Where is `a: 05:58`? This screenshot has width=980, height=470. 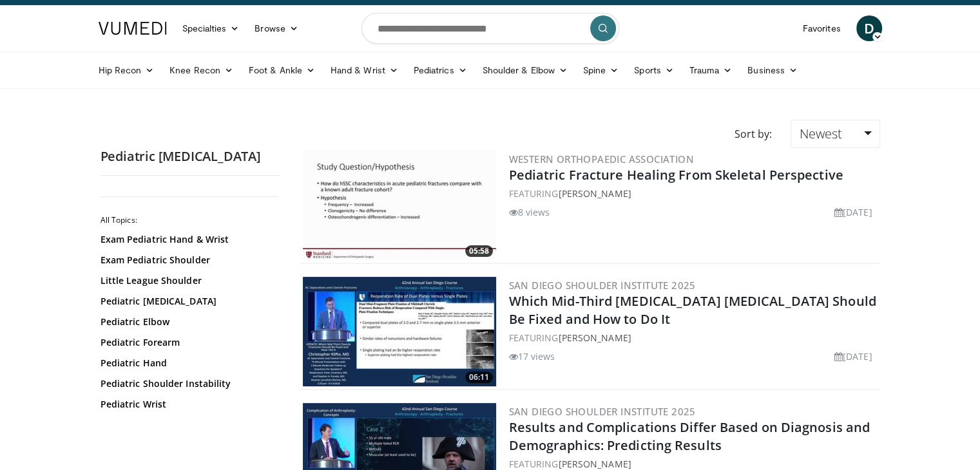
a: 05:58 is located at coordinates (400, 206).